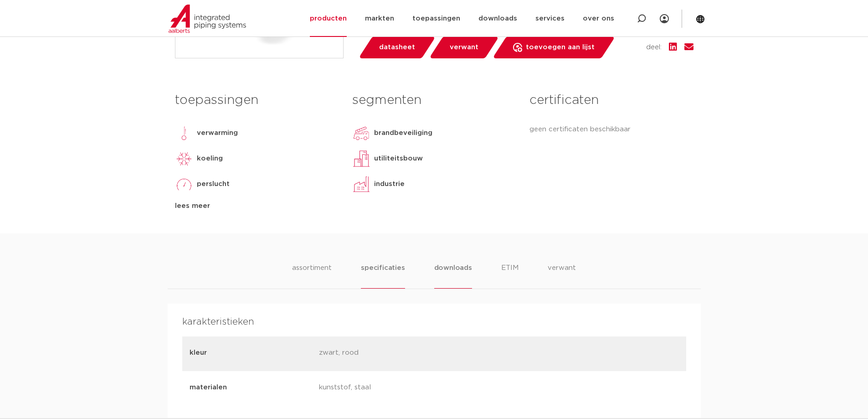  I want to click on h3: certificaten, so click(611, 100).